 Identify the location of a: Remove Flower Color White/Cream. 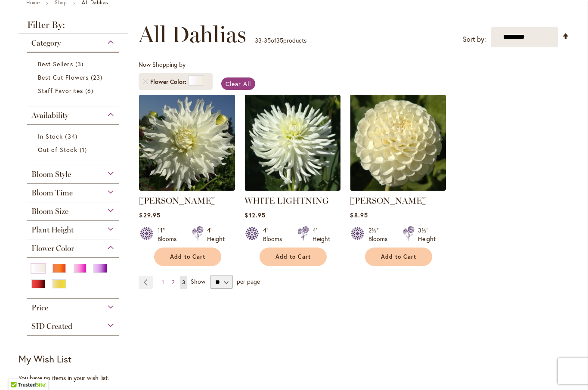
(145, 82).